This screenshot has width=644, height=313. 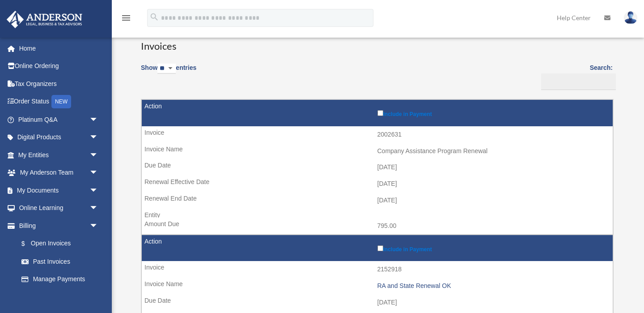 What do you see at coordinates (60, 261) in the screenshot?
I see `a: Past Invoices` at bounding box center [60, 261].